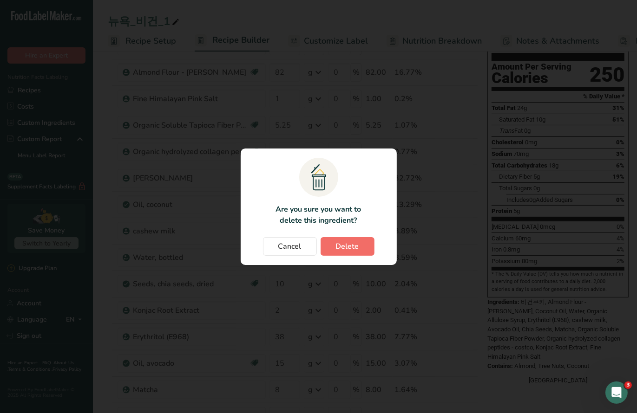 The width and height of the screenshot is (637, 413). What do you see at coordinates (347, 247) in the screenshot?
I see `button: Delete` at bounding box center [347, 247].